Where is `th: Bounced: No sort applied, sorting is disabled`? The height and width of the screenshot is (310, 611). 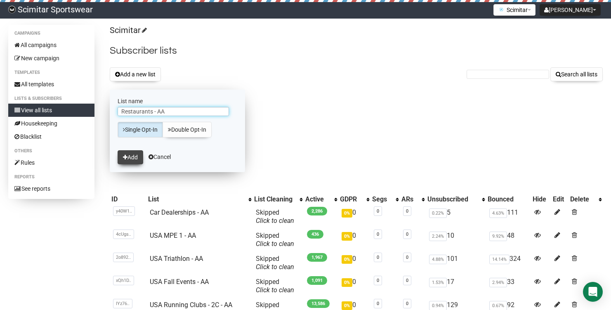
th: Bounced: No sort applied, sorting is disabled is located at coordinates (508, 199).